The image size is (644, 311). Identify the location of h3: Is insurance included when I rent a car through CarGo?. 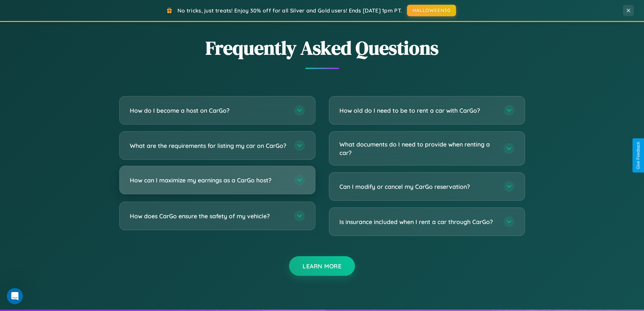
(418, 221).